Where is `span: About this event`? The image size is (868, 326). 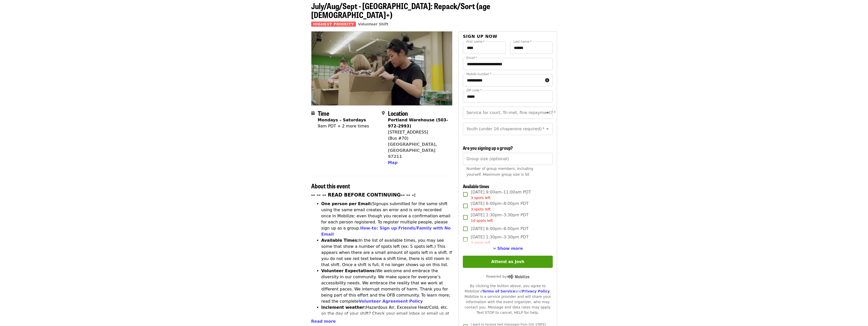 span: About this event is located at coordinates (331, 186).